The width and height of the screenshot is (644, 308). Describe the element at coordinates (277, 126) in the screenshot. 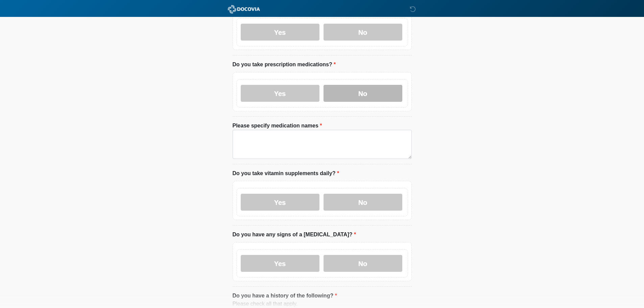

I see `label: Please specify medication names` at that location.